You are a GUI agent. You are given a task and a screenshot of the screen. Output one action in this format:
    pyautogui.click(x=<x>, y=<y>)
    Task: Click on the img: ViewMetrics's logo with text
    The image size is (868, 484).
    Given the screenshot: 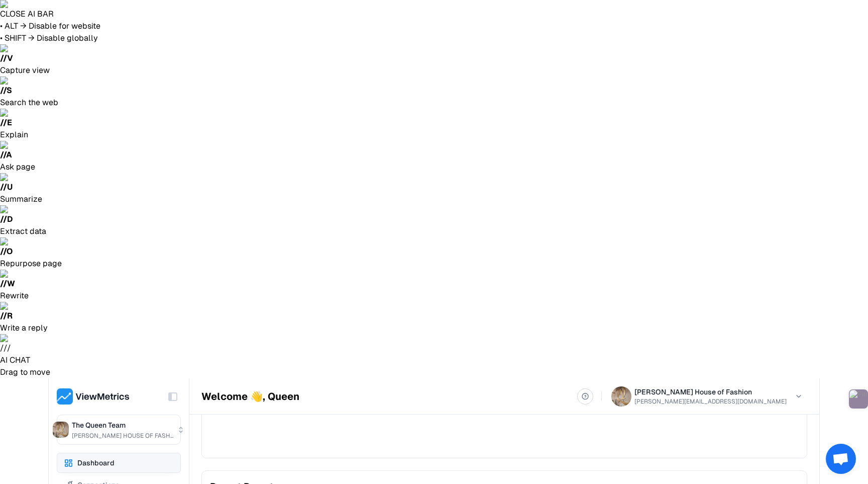 What is the action you would take?
    pyautogui.click(x=93, y=396)
    